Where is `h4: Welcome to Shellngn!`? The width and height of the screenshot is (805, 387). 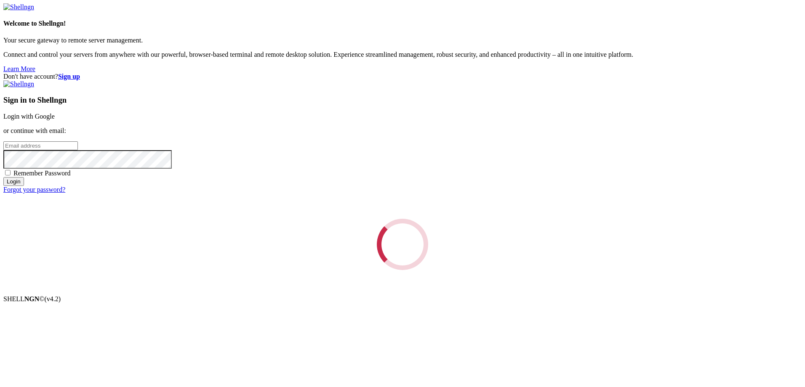 h4: Welcome to Shellngn! is located at coordinates (403, 24).